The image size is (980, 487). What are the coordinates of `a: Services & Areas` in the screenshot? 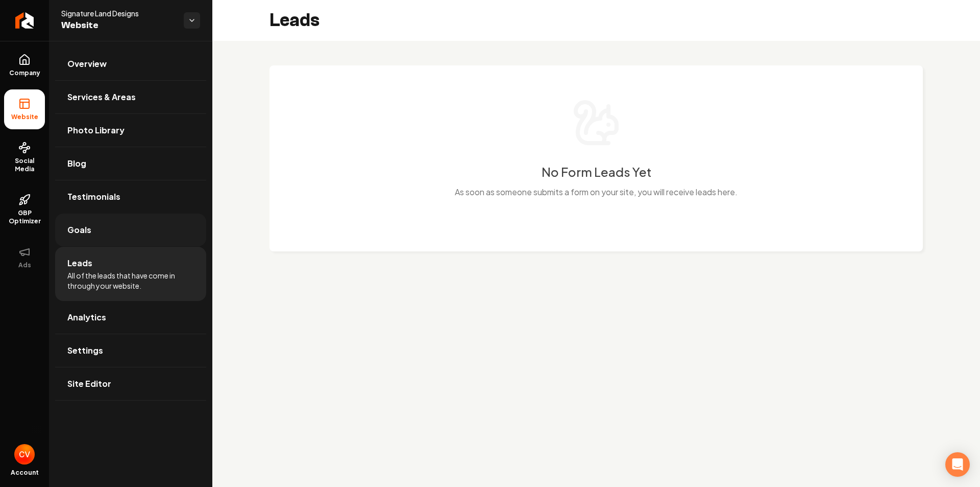 It's located at (131, 97).